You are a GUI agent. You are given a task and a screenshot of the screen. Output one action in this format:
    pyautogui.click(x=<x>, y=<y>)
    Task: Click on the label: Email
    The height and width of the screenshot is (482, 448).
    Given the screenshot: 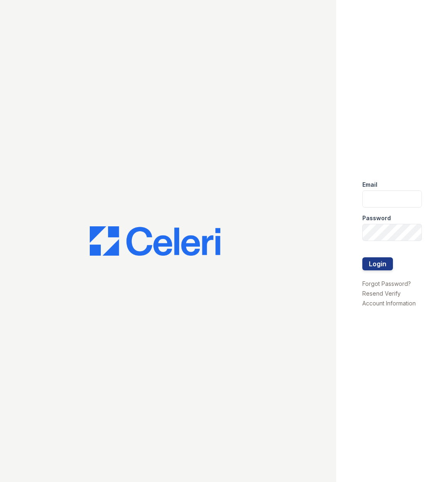 What is the action you would take?
    pyautogui.click(x=370, y=185)
    